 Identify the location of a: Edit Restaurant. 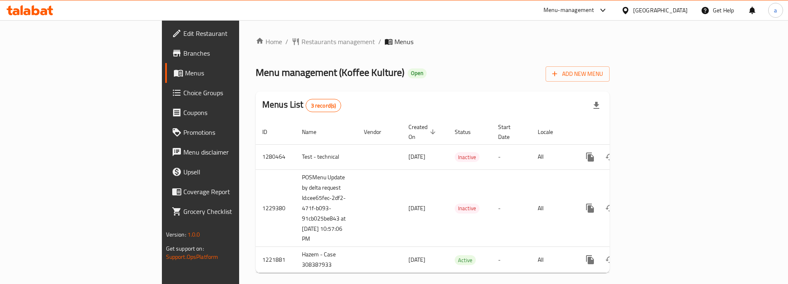
(229, 33).